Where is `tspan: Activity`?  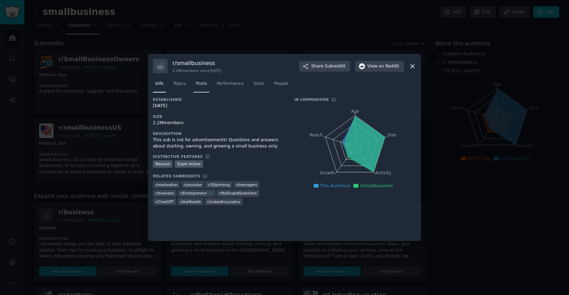 tspan: Activity is located at coordinates (383, 173).